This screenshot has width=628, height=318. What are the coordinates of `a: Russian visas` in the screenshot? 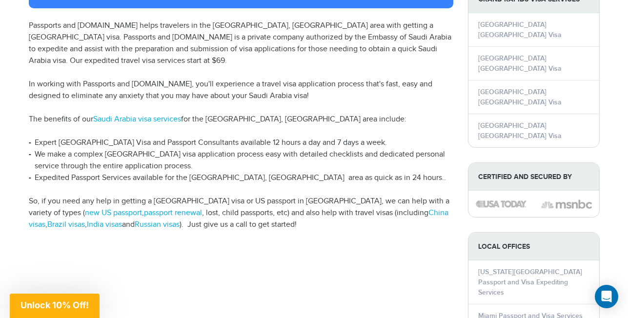 It's located at (157, 224).